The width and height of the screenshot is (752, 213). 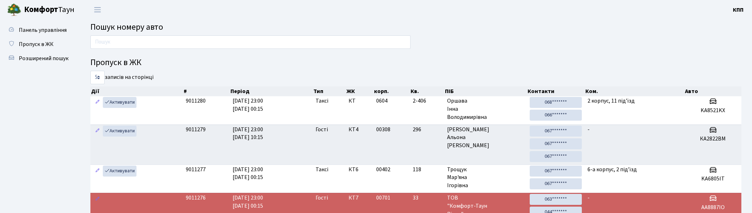 I want to click on b: Комфорт, so click(x=41, y=10).